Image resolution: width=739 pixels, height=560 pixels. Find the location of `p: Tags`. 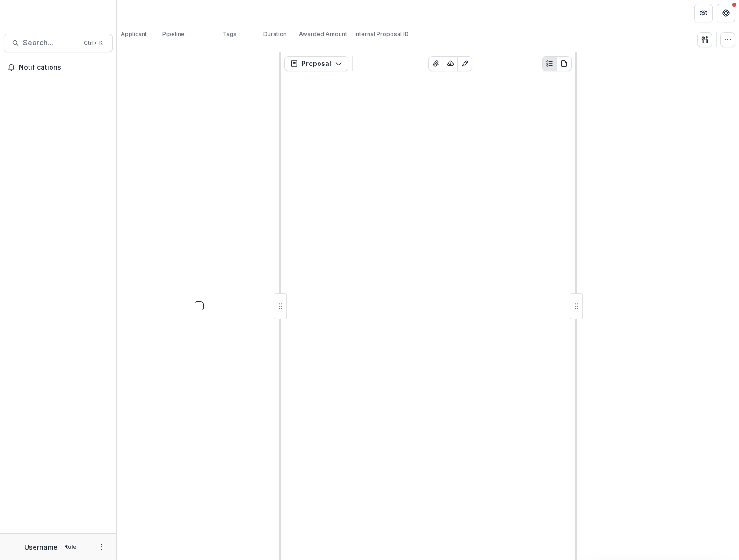

p: Tags is located at coordinates (229, 34).